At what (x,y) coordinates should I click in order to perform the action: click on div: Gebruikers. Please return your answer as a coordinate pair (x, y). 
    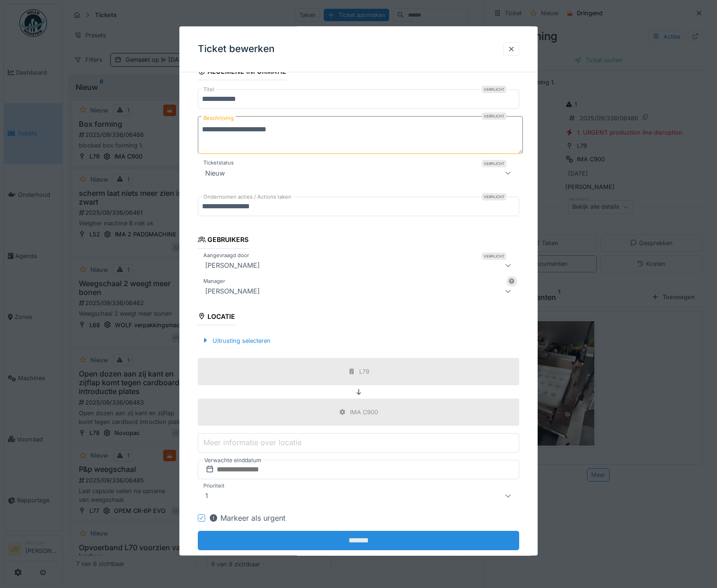
    Looking at the image, I should click on (223, 241).